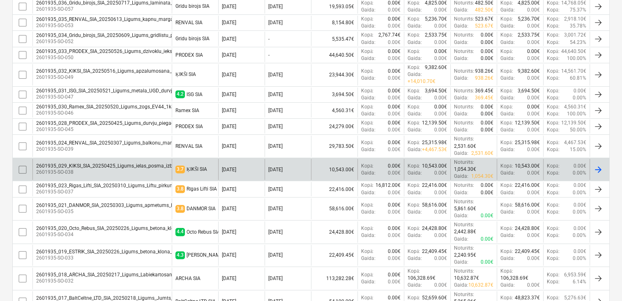 This screenshot has width=622, height=301. I want to click on div: 2601935_029_KIKSI_SIA_20250425_Ligums_ielas_posma_izbuve_EV44_1karta.pdf, so click(128, 166).